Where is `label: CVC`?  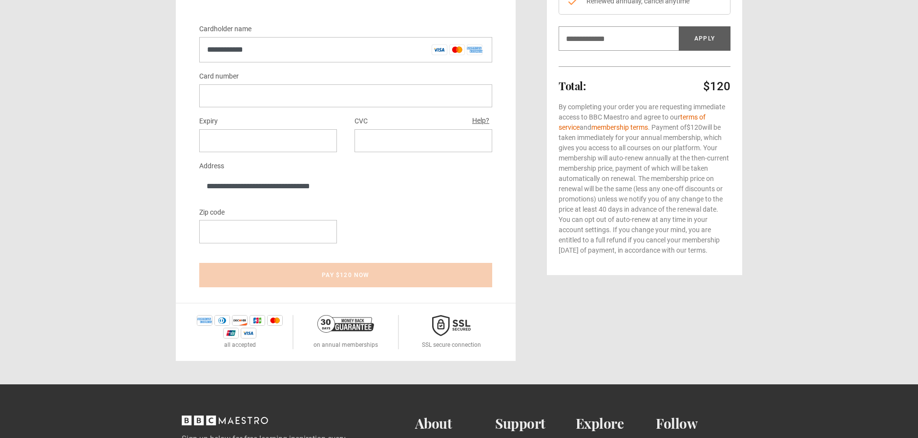
label: CVC is located at coordinates (361, 122).